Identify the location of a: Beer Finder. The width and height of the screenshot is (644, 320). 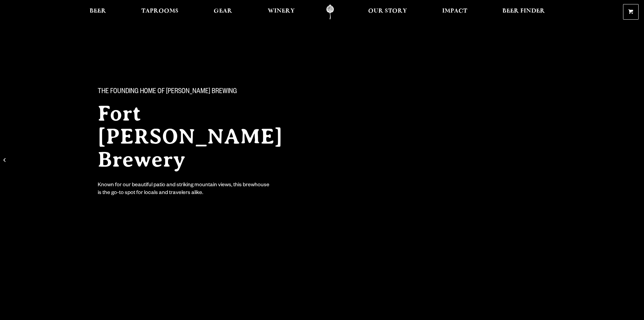
(524, 12).